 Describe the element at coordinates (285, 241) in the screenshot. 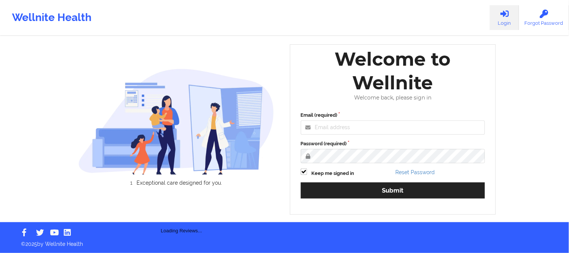

I see `p: © 2025 by Wellnite Health` at that location.